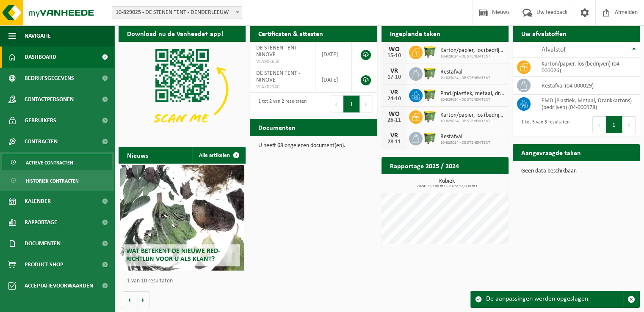 Image resolution: width=644 pixels, height=312 pixels. I want to click on a: Wat betekent de nieuwe RED-richtlijn voor u als klant?, so click(182, 218).